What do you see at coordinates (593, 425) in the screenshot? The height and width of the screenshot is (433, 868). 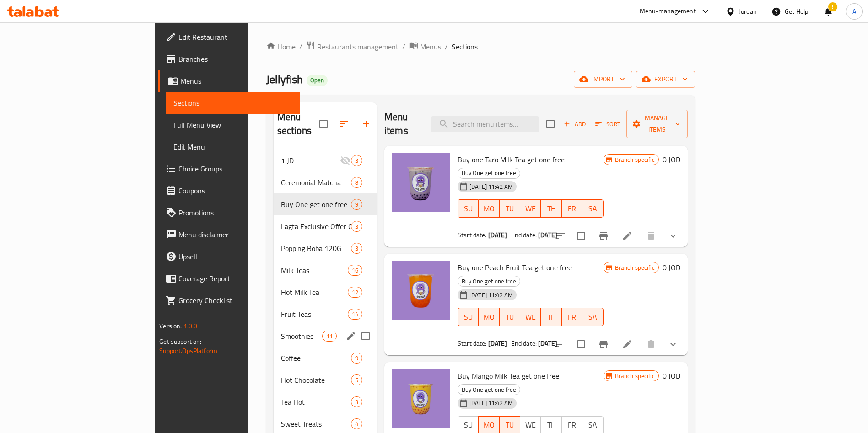 I see `span: SA` at bounding box center [593, 425].